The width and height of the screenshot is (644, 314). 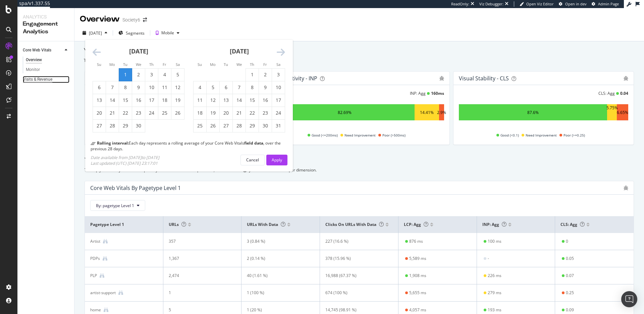 What do you see at coordinates (265, 87) in the screenshot?
I see `td: Friday, May 9, 2025` at bounding box center [265, 87].